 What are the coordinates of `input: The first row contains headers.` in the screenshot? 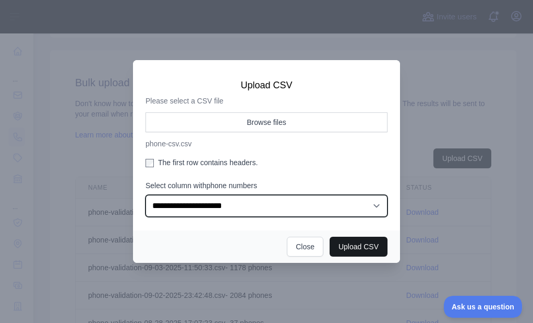 It's located at (150, 163).